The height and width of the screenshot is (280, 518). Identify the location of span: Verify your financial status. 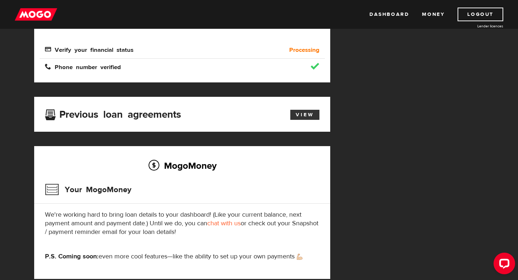
(89, 49).